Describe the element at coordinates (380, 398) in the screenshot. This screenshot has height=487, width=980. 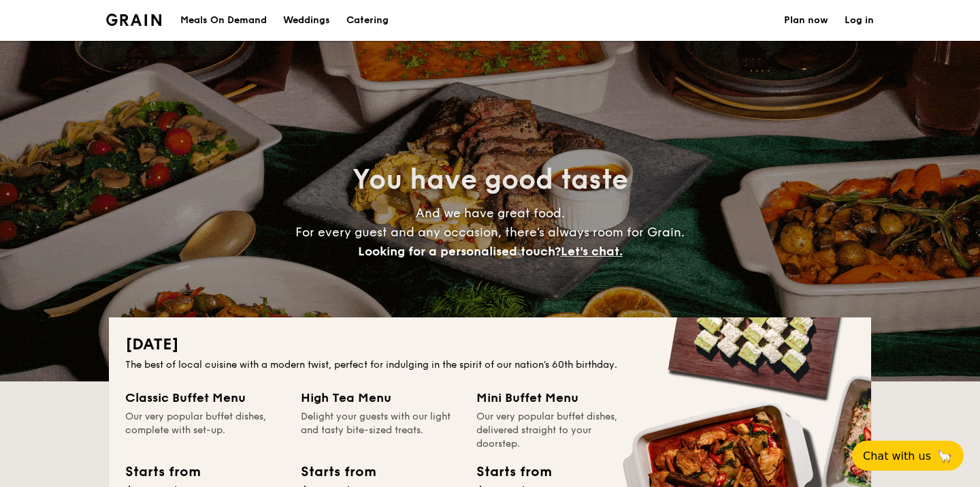
I see `div: High Tea Menu` at that location.